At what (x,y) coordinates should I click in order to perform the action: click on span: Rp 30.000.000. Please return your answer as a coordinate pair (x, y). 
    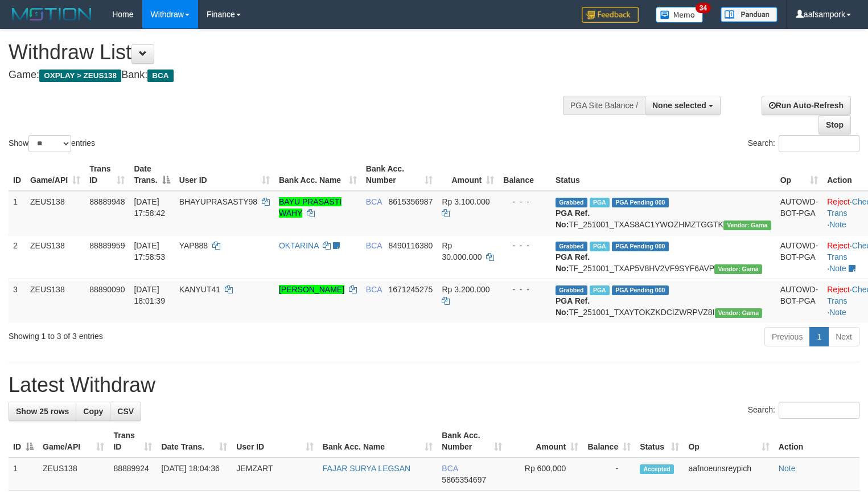
    Looking at the image, I should click on (462, 251).